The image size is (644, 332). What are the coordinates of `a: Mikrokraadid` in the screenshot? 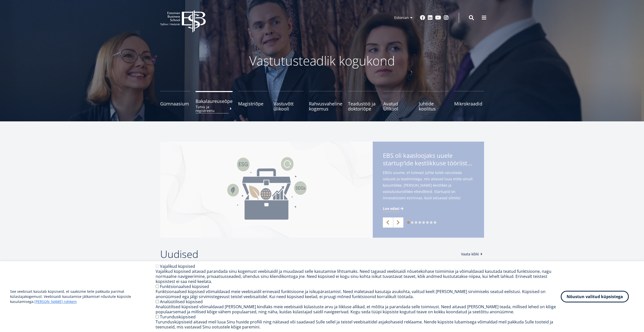 It's located at (469, 101).